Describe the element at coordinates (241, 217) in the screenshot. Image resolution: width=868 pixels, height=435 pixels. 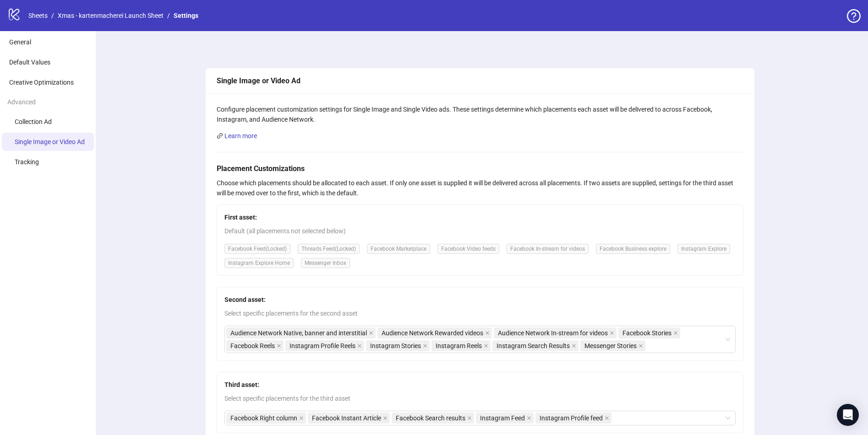
I see `strong: First asset:` at that location.